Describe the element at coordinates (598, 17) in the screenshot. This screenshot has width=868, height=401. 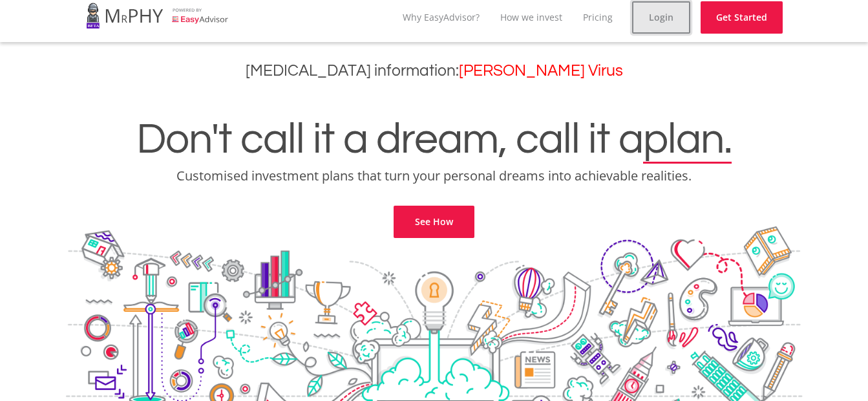
I see `a: Pricing` at that location.